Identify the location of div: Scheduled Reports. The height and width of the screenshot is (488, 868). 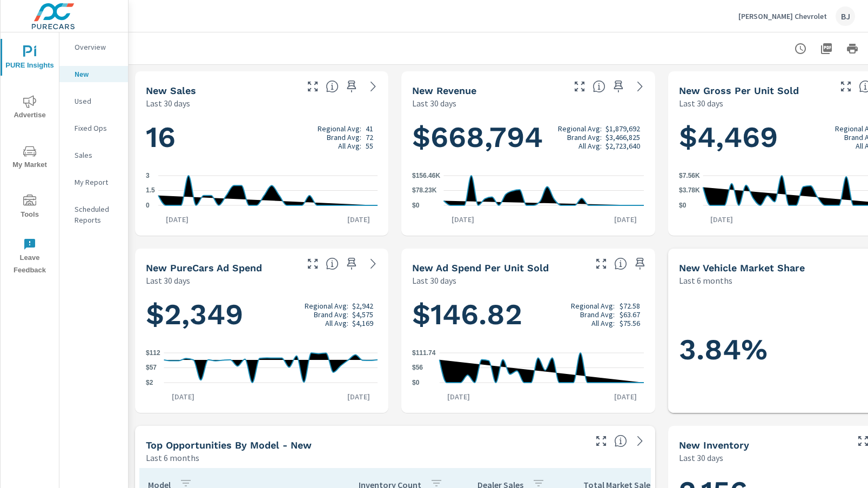
(93, 215).